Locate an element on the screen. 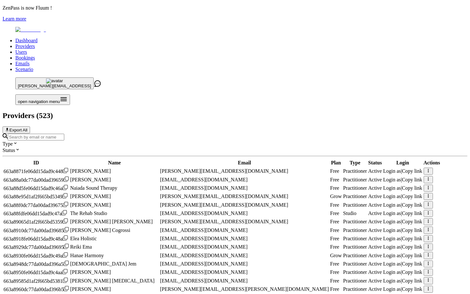 This screenshot has width=470, height=294. a: Providers is located at coordinates (25, 46).